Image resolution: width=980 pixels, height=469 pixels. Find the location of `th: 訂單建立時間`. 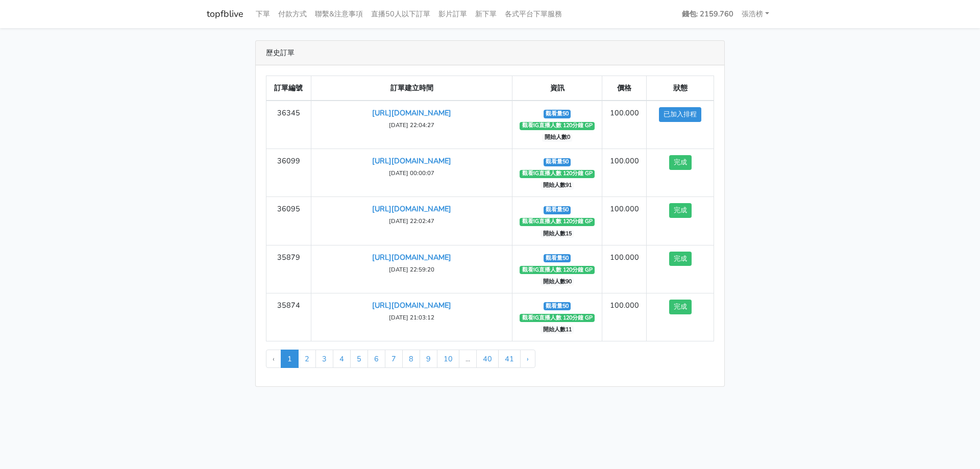

th: 訂單建立時間 is located at coordinates (412, 88).